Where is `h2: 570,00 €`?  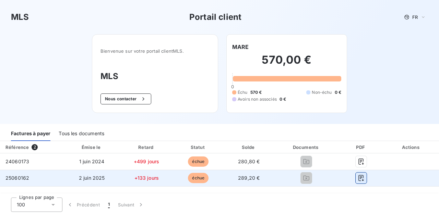
h2: 570,00 € is located at coordinates (287, 63).